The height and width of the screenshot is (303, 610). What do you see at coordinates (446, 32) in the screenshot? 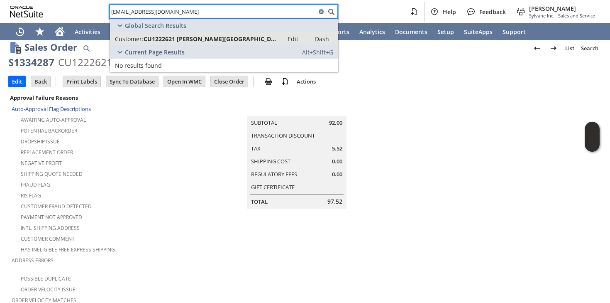
I see `span: Setup` at bounding box center [446, 32].